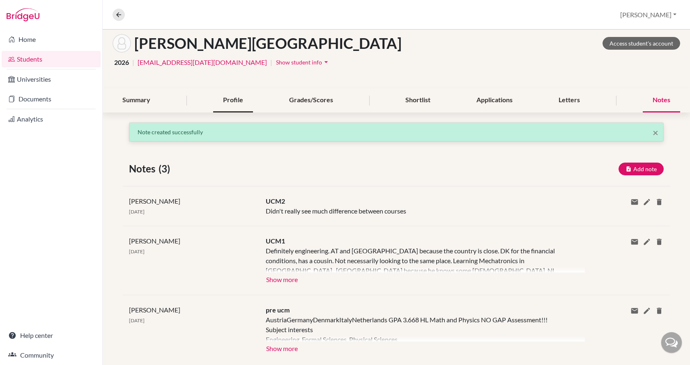 The image size is (690, 365). Describe the element at coordinates (275, 241) in the screenshot. I see `span: UCM1` at that location.